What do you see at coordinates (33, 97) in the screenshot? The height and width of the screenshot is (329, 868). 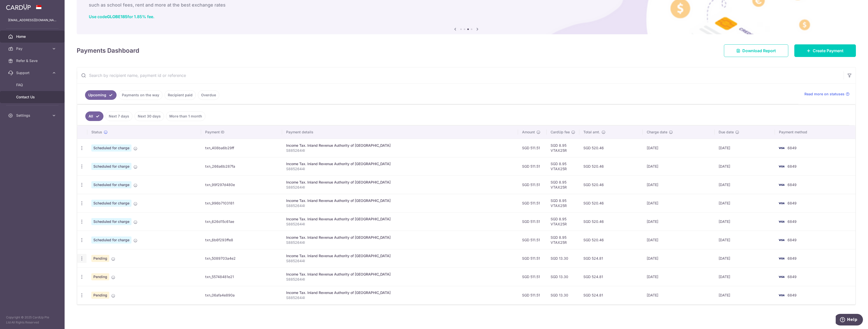 I see `span: Contact Us` at bounding box center [33, 97].